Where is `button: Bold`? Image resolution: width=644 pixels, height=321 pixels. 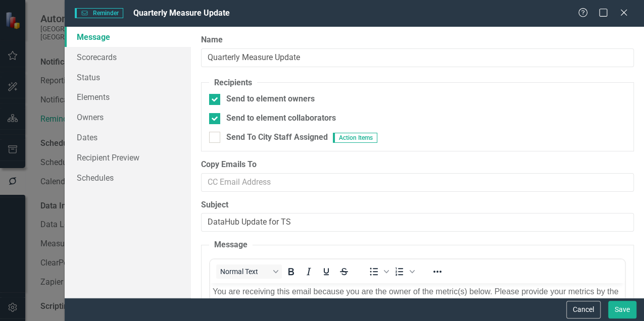
button: Bold is located at coordinates (291, 271).